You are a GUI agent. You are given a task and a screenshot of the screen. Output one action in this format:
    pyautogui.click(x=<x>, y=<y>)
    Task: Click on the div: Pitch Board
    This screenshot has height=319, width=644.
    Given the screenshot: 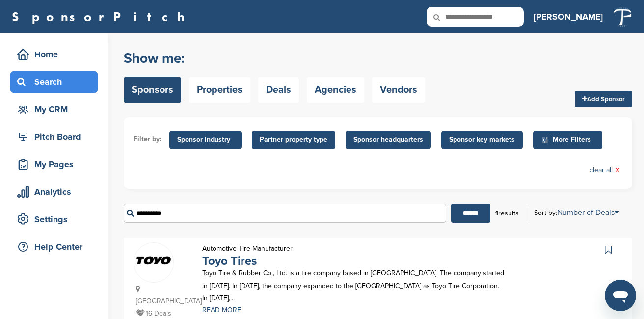 What is the action you would take?
    pyautogui.click(x=56, y=137)
    